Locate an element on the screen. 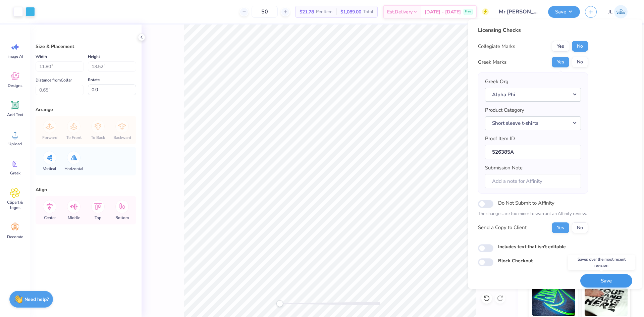 Image resolution: width=644 pixels, height=317 pixels. span: Free is located at coordinates (468, 12).